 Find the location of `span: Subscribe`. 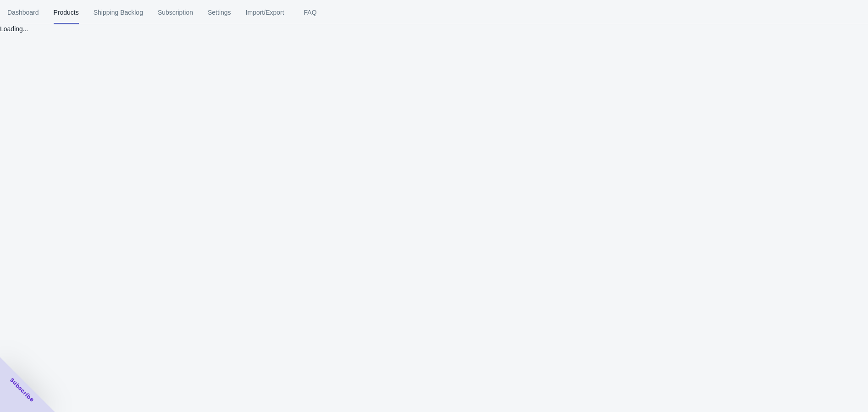

span: Subscribe is located at coordinates (22, 390).